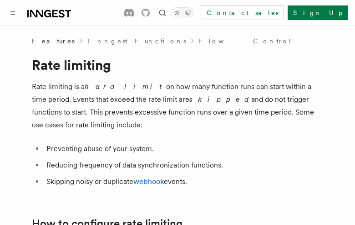 Image resolution: width=355 pixels, height=225 pixels. I want to click on a: webhook, so click(148, 181).